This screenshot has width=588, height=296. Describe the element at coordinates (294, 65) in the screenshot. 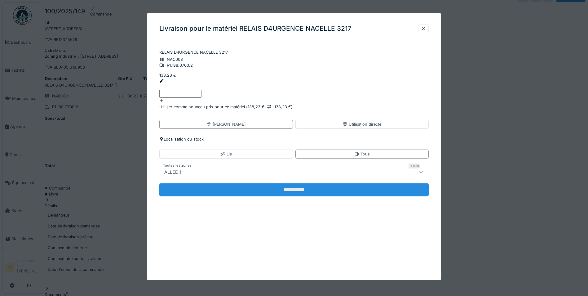

I see `div: R1.188.0700.2` at that location.